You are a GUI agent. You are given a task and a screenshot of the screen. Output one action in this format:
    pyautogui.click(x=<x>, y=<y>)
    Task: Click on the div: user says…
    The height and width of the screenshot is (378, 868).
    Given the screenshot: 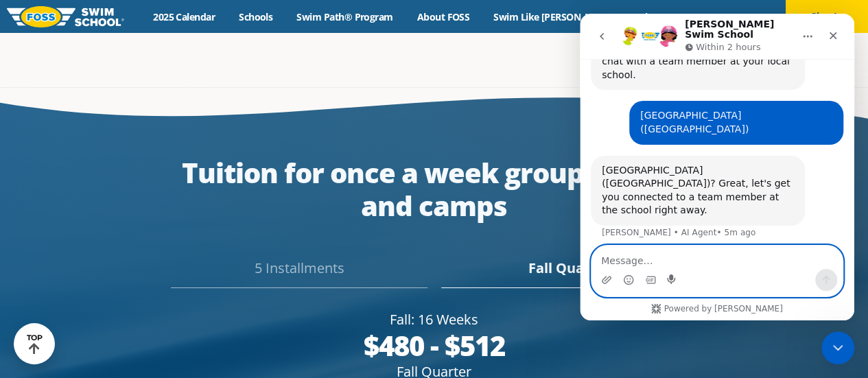 What is the action you would take?
    pyautogui.click(x=137, y=114)
    